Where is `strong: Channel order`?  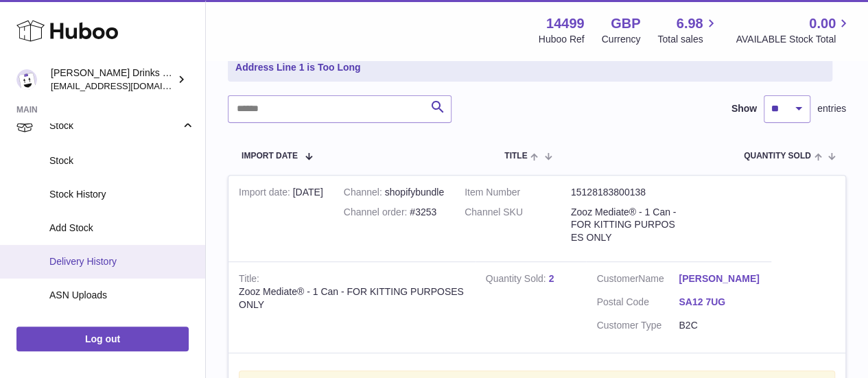
strong: Channel order is located at coordinates (376, 213).